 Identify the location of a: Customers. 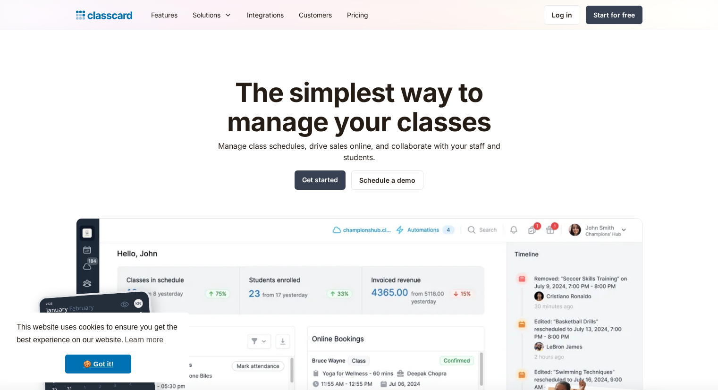
(315, 15).